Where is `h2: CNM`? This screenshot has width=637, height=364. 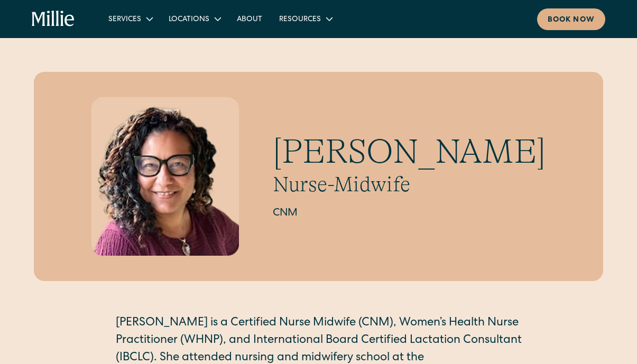
h2: CNM is located at coordinates (409, 214).